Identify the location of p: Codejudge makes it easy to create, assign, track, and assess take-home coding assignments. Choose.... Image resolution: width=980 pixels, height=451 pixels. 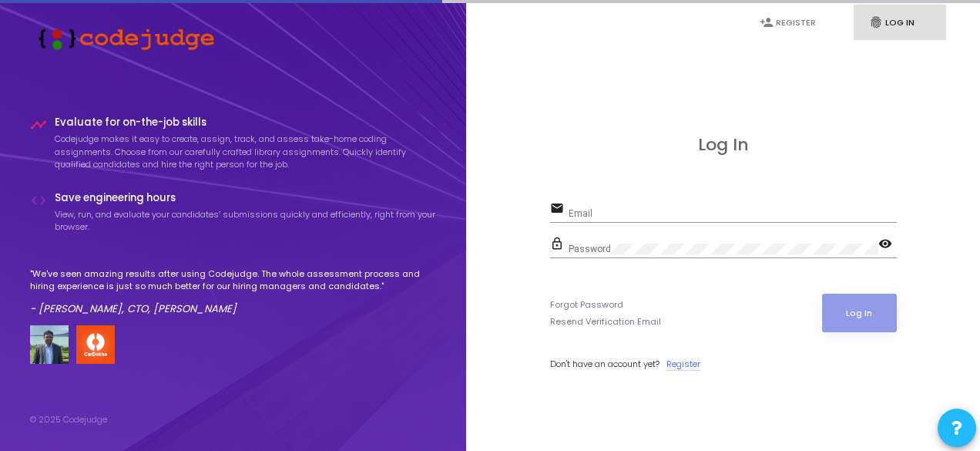
(245, 152).